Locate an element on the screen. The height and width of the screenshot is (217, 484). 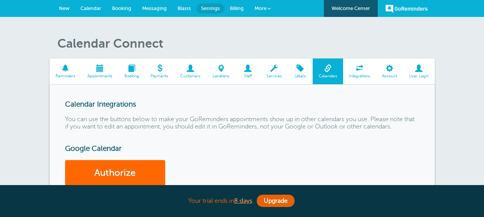
a: User Login is located at coordinates (419, 71).